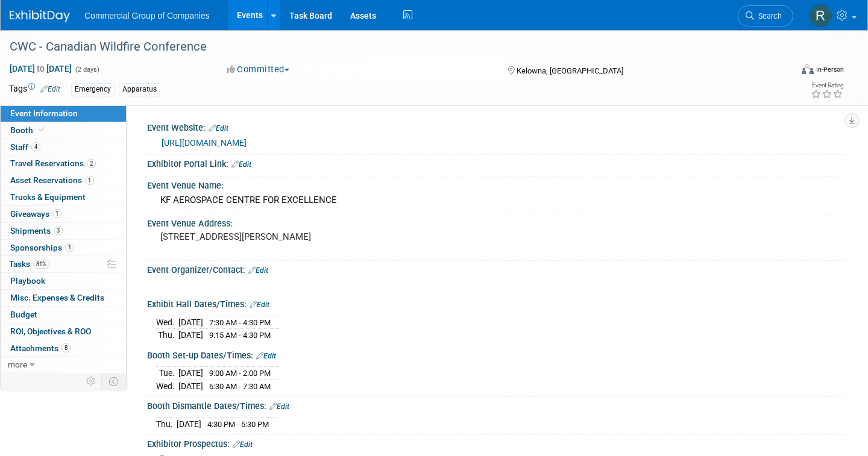  Describe the element at coordinates (240, 322) in the screenshot. I see `span: 7:30 AM - 4:30 PM` at that location.